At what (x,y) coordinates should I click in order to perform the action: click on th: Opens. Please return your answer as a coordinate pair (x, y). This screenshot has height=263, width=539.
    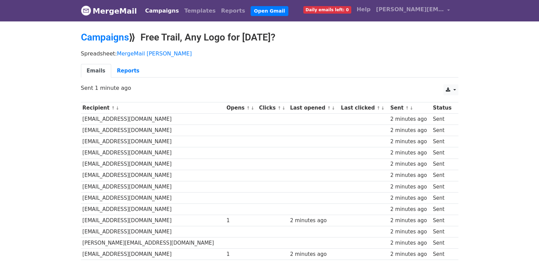
    Looking at the image, I should click on (241, 108).